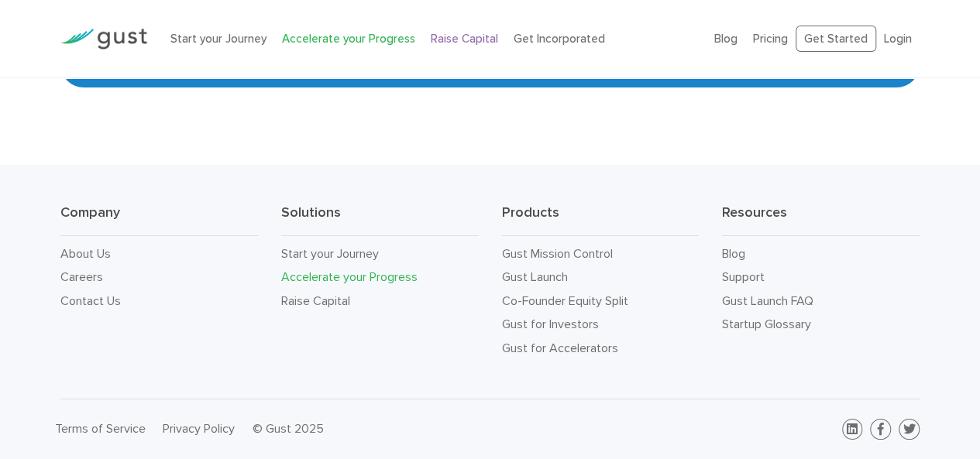 The image size is (980, 459). What do you see at coordinates (364, 429) in the screenshot?
I see `div: © Gust 2025` at bounding box center [364, 429].